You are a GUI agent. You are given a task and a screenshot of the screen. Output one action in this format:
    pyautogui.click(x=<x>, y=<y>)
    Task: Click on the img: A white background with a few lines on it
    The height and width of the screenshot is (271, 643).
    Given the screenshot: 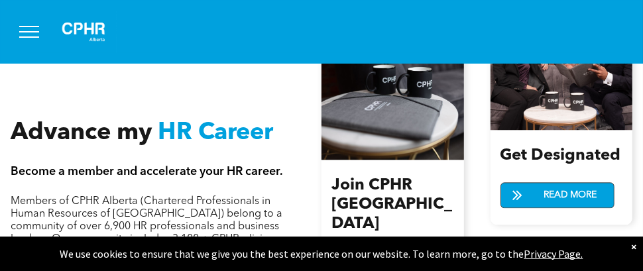 What is the action you would take?
    pyautogui.click(x=84, y=32)
    